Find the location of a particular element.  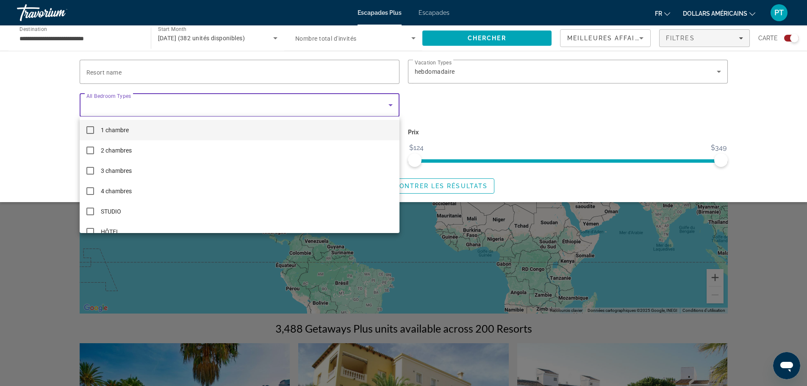

font: 4 chambres is located at coordinates (116, 191).